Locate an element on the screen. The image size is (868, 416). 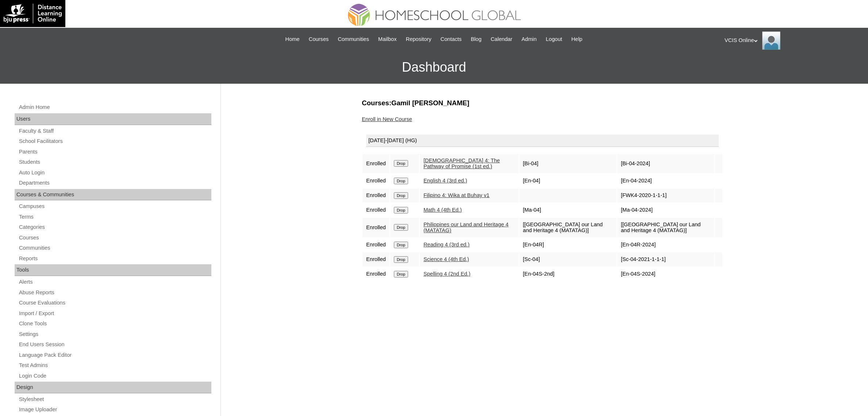
td: [FWK4-2020-1-1-1] is located at coordinates (666, 196).